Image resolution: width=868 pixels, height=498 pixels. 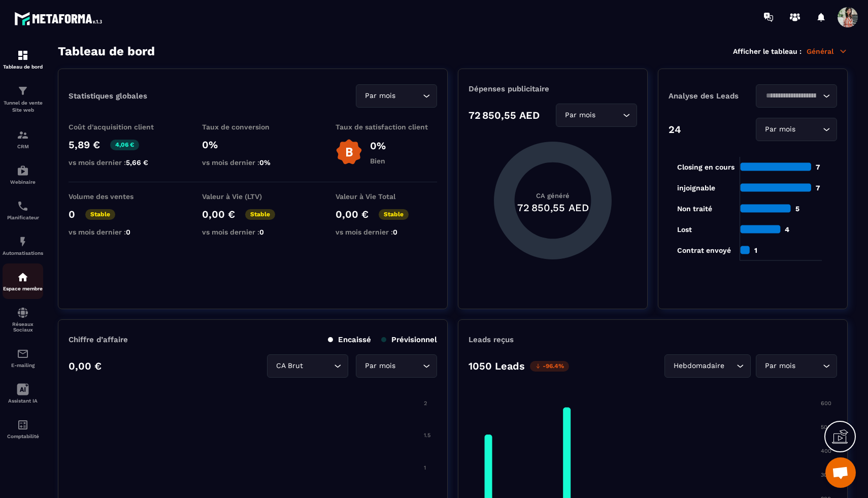 What do you see at coordinates (826, 450) in the screenshot?
I see `tspan: 400` at bounding box center [826, 450].